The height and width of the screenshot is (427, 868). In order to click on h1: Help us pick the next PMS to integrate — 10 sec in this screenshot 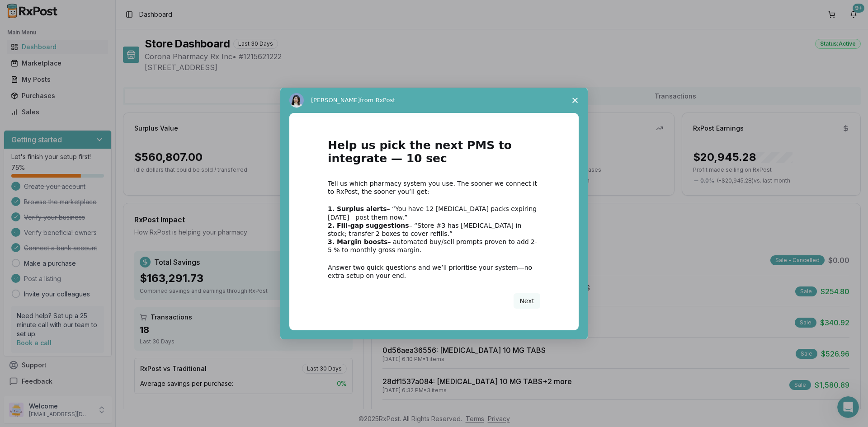, I will do `click(434, 155)`.